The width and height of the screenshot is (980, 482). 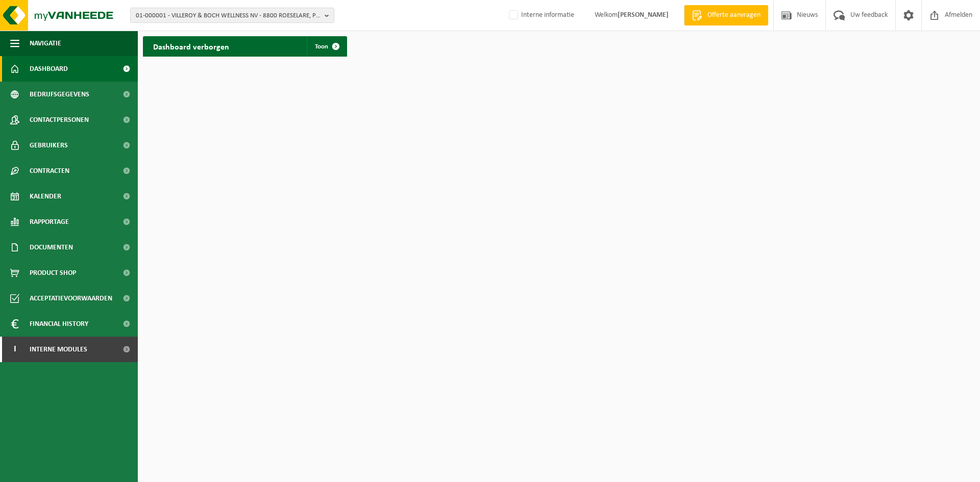 What do you see at coordinates (321, 47) in the screenshot?
I see `span: Toon` at bounding box center [321, 47].